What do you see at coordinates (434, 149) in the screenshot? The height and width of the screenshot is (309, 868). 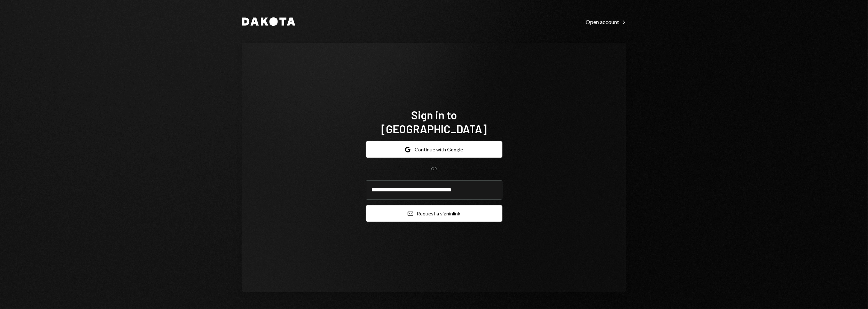 I see `button: Continue with Google` at bounding box center [434, 149].